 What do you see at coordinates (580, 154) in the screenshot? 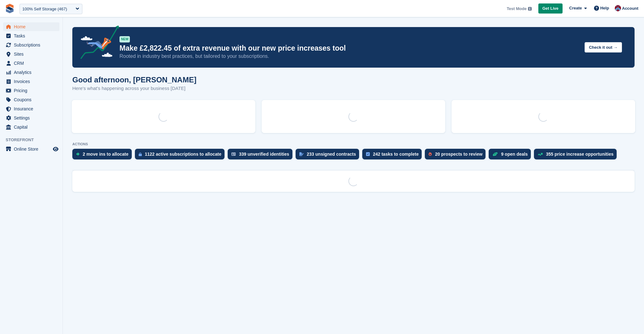
I see `div: 355 price increase opportunities` at bounding box center [580, 154].